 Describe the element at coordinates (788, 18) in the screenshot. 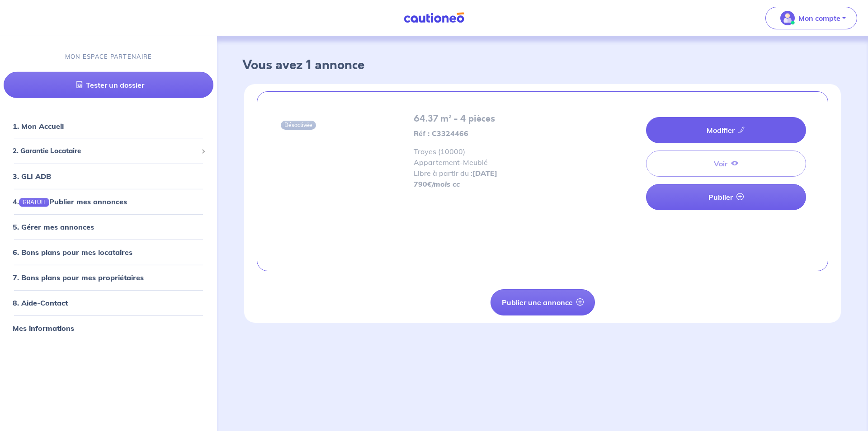

I see `img: illu_account_valid_menu.svg` at that location.